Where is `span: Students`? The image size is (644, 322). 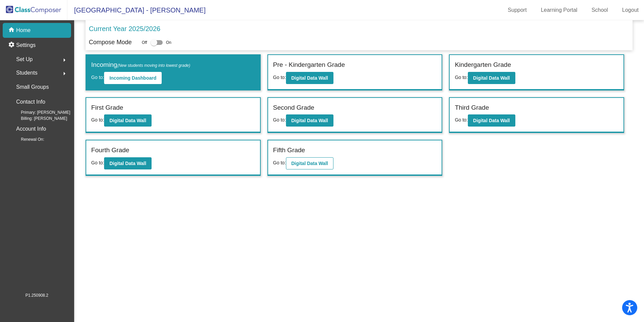
span: Students is located at coordinates (27, 73).